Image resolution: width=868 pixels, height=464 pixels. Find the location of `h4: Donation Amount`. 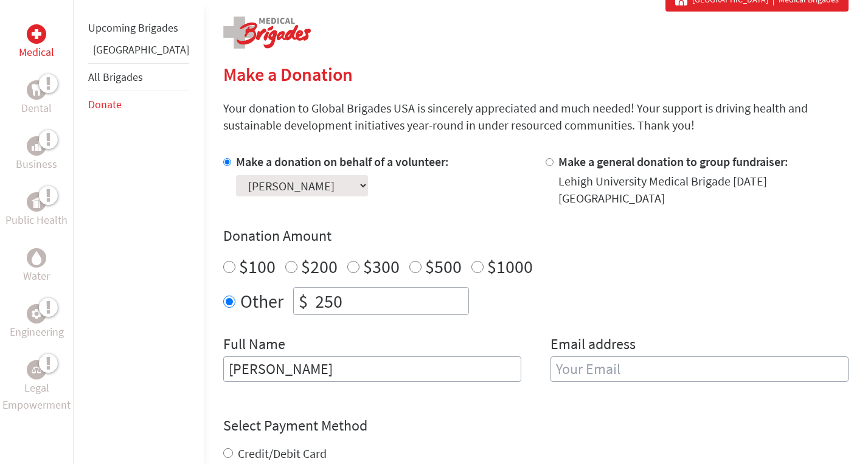

h4: Donation Amount is located at coordinates (536, 236).